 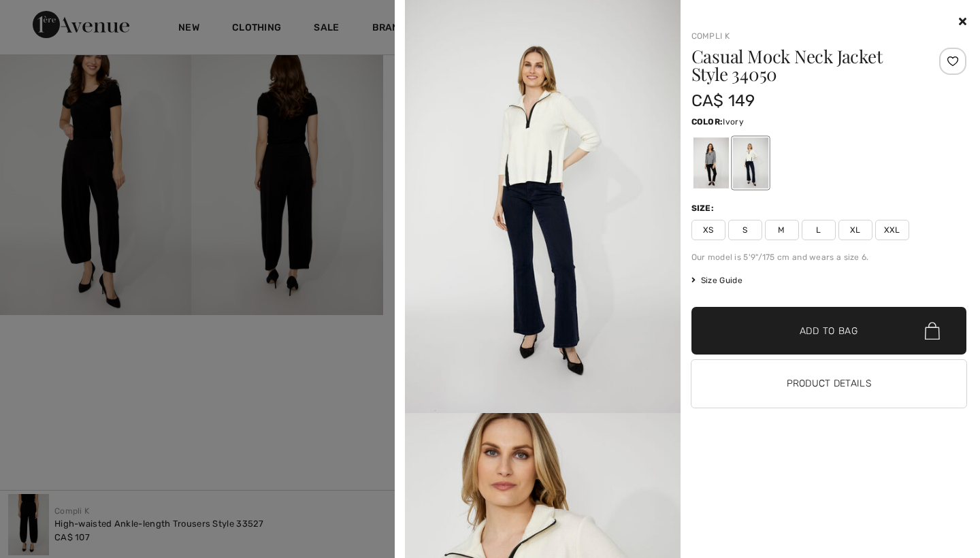 I want to click on span: XXL, so click(x=892, y=230).